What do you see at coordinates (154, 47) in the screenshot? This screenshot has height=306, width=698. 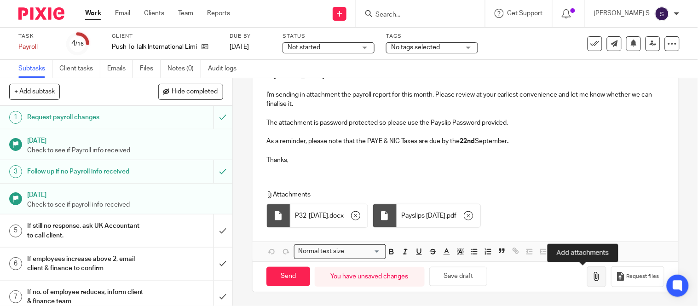 I see `p: Push To Talk International Limited` at bounding box center [154, 47].